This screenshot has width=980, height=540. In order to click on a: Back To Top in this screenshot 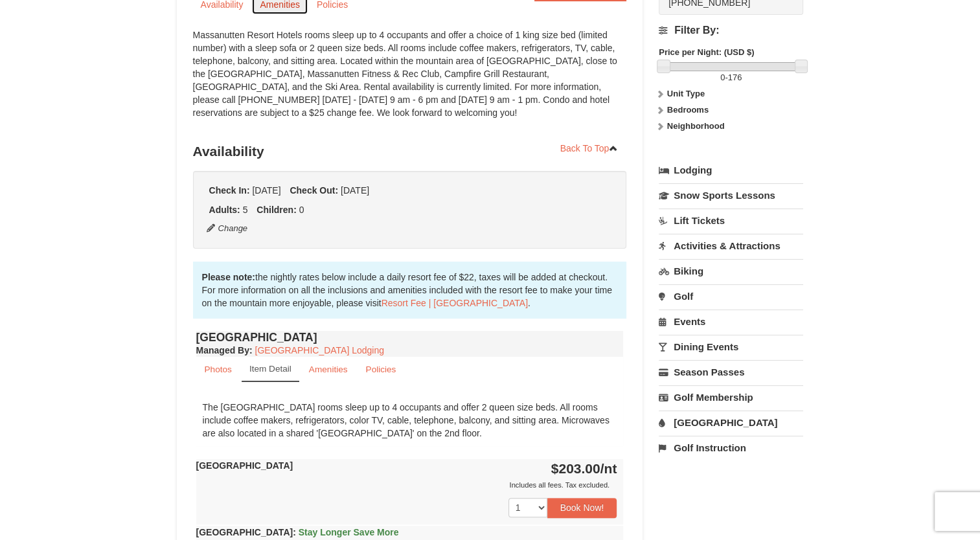, I will do `click(589, 148)`.